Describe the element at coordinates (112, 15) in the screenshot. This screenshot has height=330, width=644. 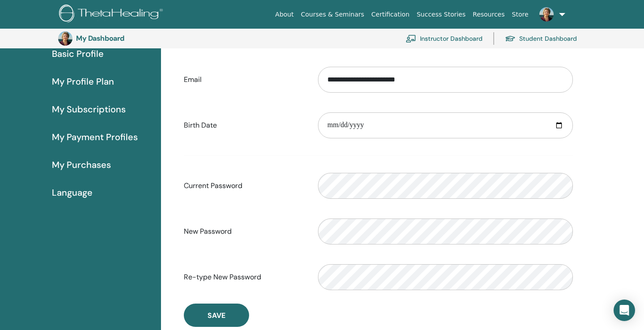
I see `img: logo.png` at that location.